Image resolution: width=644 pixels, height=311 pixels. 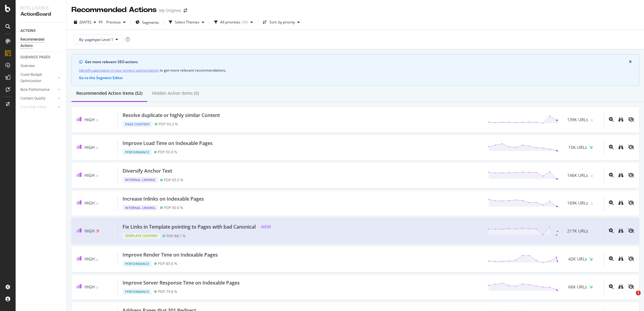 I want to click on span: 42K URLs, so click(x=578, y=259).